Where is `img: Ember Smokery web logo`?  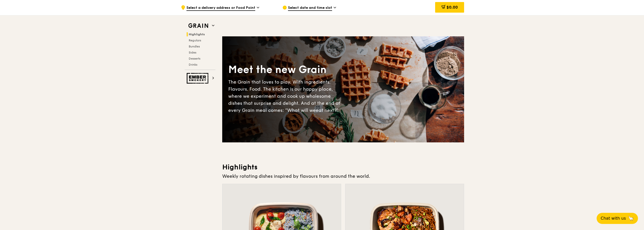
img: Ember Smokery web logo is located at coordinates (198, 78).